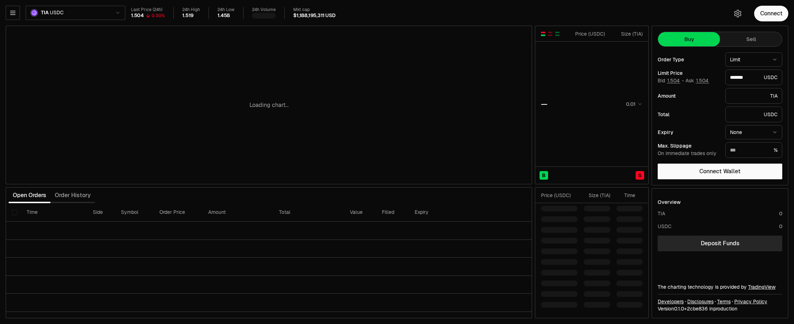 The width and height of the screenshot is (794, 324). I want to click on span: TIA, so click(45, 13).